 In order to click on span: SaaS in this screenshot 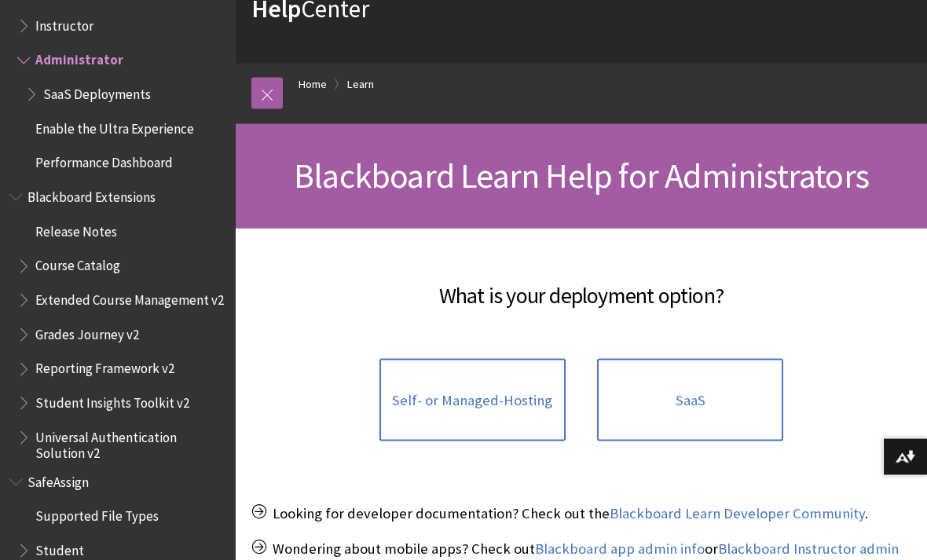, I will do `click(690, 400)`.